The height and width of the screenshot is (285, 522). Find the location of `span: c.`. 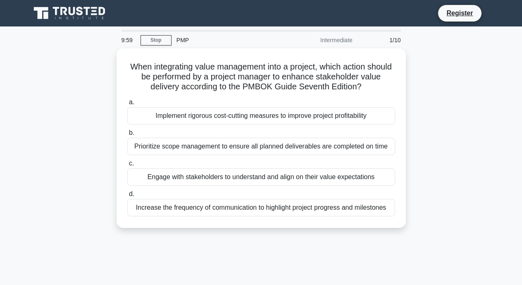

span: c. is located at coordinates (131, 163).